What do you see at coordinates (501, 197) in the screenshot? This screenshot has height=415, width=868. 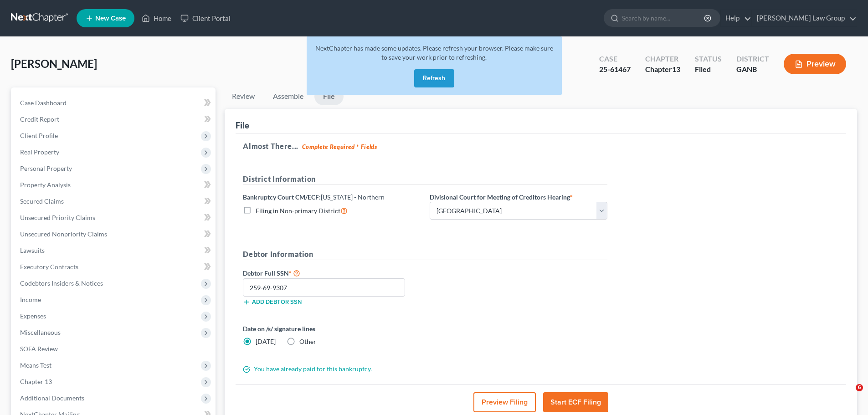 I see `label: Divisional Court for Meeting of Creditors Hearing` at bounding box center [501, 197].